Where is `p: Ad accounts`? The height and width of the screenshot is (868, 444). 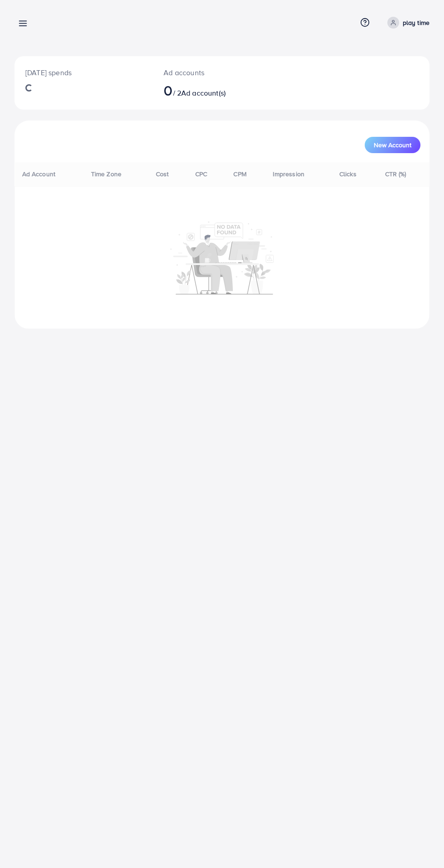
p: Ad accounts is located at coordinates (204, 72).